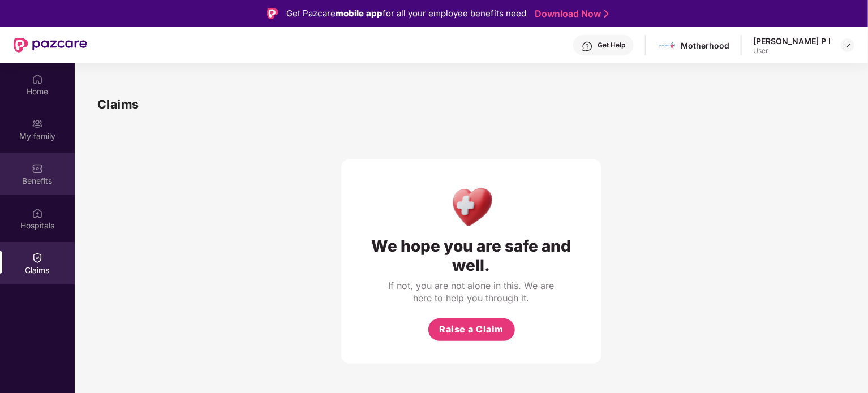 The width and height of the screenshot is (868, 393). I want to click on div: Get Help, so click(611, 45).